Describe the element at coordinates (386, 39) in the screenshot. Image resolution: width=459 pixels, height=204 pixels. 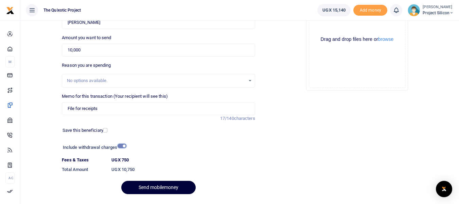
I see `button: browse` at that location.